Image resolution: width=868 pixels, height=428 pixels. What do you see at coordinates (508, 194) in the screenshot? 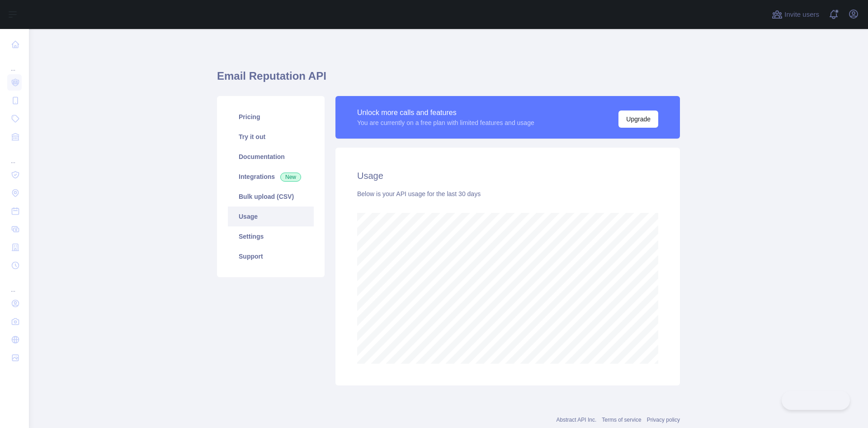
I see `div: Below is your API usage for the last 30 days` at bounding box center [508, 194].